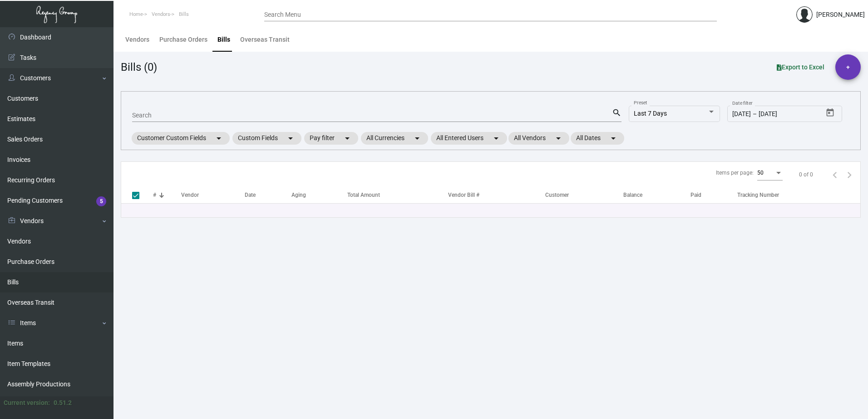 This screenshot has height=419, width=868. I want to click on div: Bills, so click(224, 40).